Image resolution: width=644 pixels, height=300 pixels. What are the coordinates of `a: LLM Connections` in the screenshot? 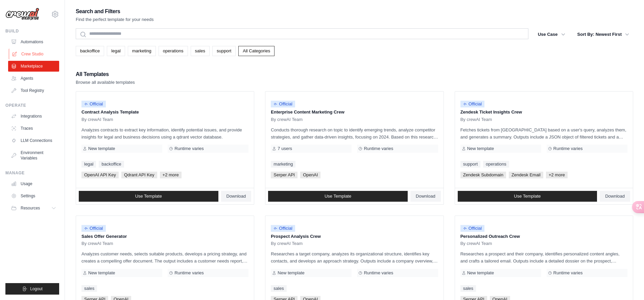 It's located at (34, 141).